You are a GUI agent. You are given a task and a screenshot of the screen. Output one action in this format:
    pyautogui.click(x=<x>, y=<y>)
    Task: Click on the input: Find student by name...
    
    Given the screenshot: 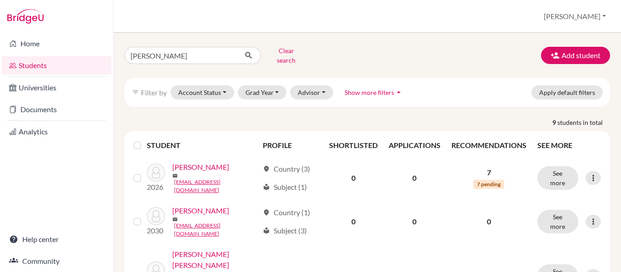 What is the action you would take?
    pyautogui.click(x=181, y=55)
    